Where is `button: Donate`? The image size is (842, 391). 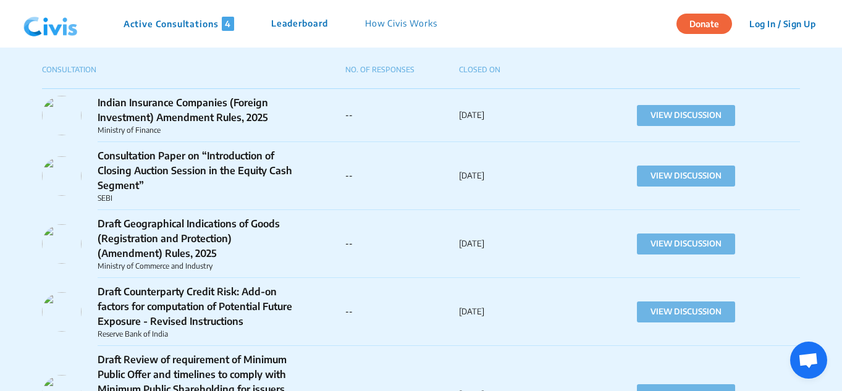 button: Donate is located at coordinates (704, 23).